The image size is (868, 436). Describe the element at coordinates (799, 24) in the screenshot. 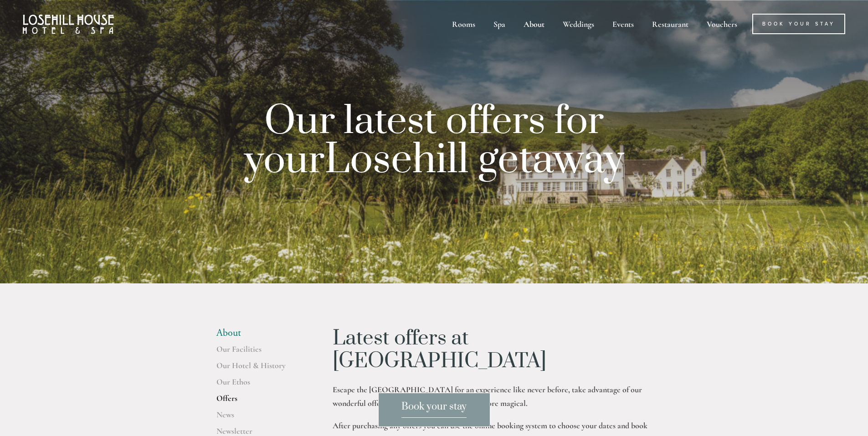

I see `a: Book Your Stay` at that location.